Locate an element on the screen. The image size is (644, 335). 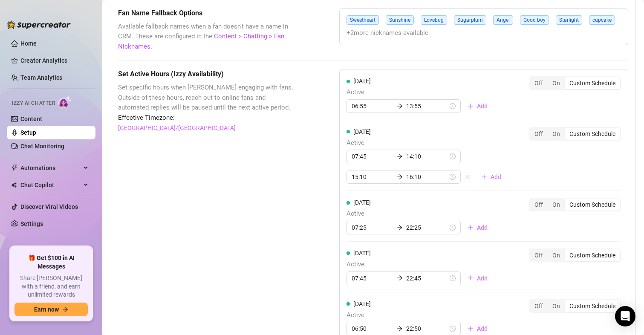
span: Sweetheart is located at coordinates (363, 20).